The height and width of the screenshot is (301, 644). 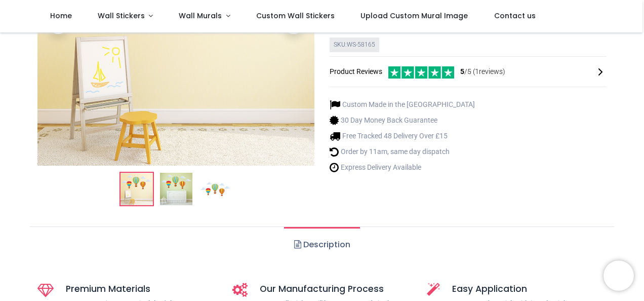 I want to click on li: Free Tracked 48 Delivery Over £15, so click(x=402, y=136).